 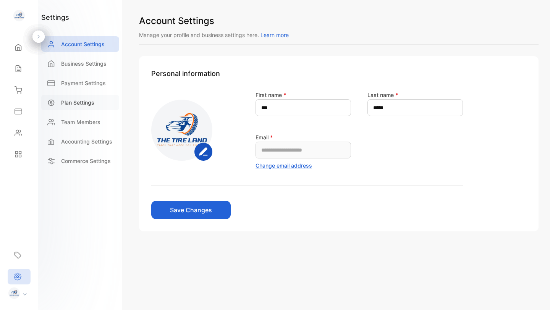 I want to click on p: Account Settings, so click(x=83, y=44).